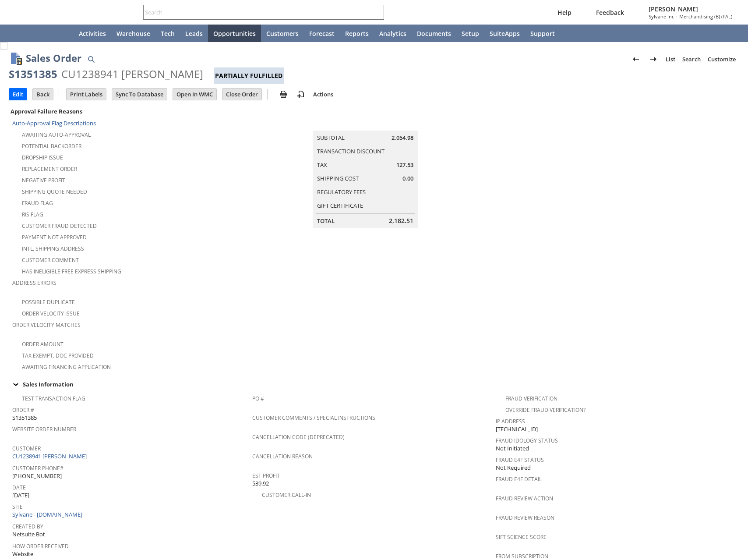  I want to click on div: Partially Fulfilled, so click(248, 75).